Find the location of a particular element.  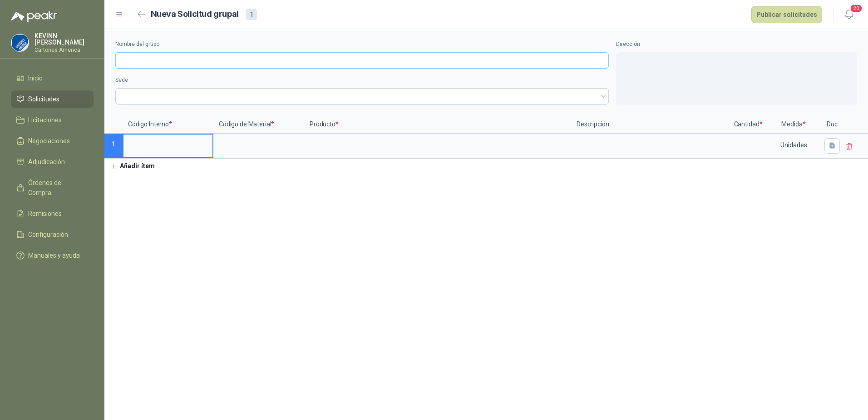

p: Medida is located at coordinates (793, 124).